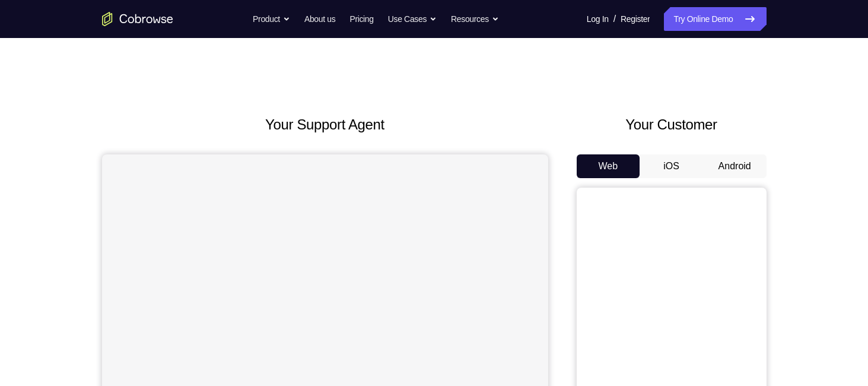 This screenshot has height=386, width=868. What do you see at coordinates (671, 166) in the screenshot?
I see `button: iOS` at bounding box center [671, 166].